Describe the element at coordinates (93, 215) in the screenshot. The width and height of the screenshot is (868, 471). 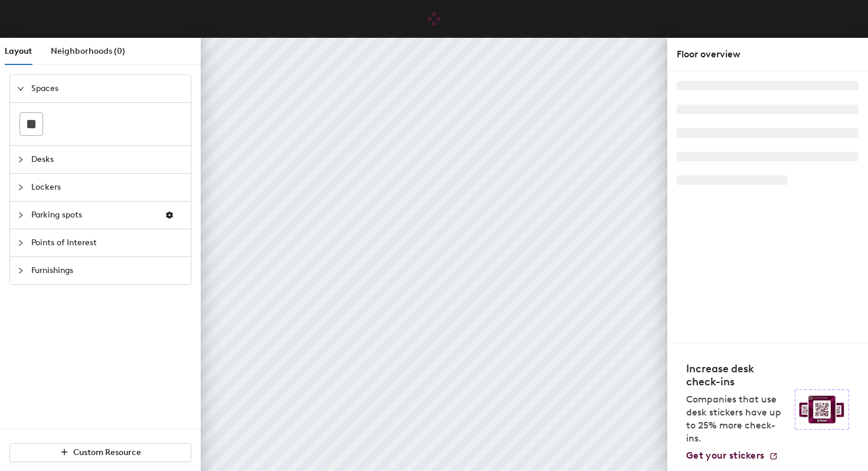
I see `span: Parking spots` at that location.